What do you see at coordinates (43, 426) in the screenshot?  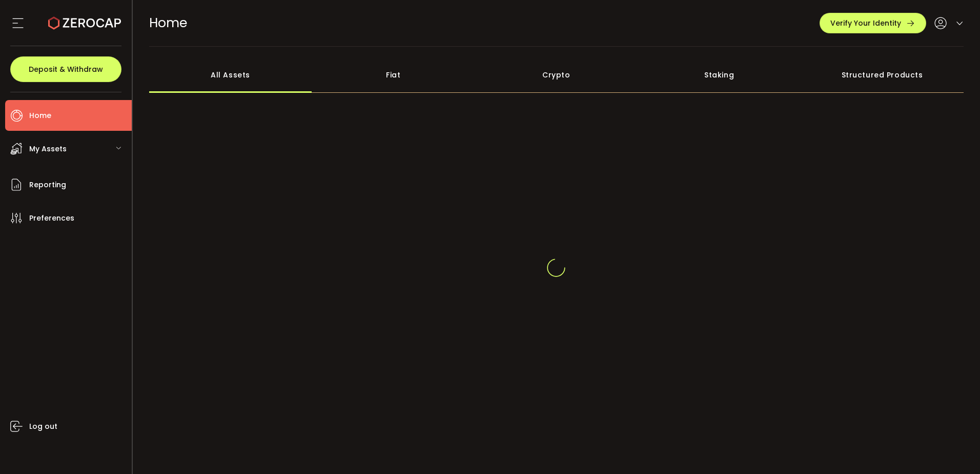 I see `span: Log out` at bounding box center [43, 426].